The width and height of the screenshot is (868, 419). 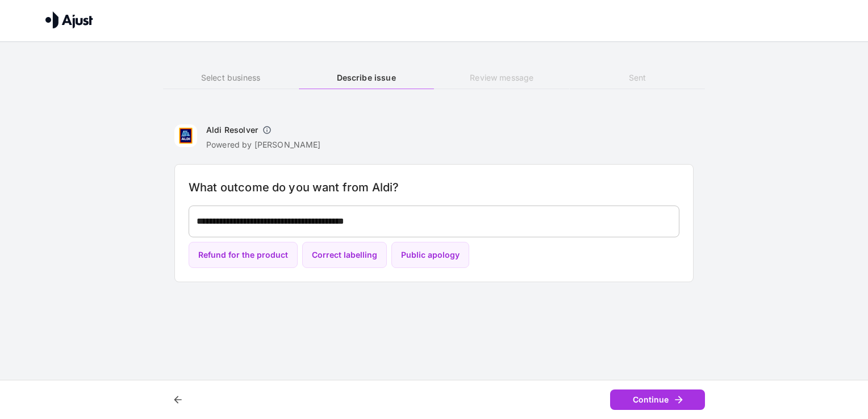 I want to click on img: Ajust, so click(x=70, y=20).